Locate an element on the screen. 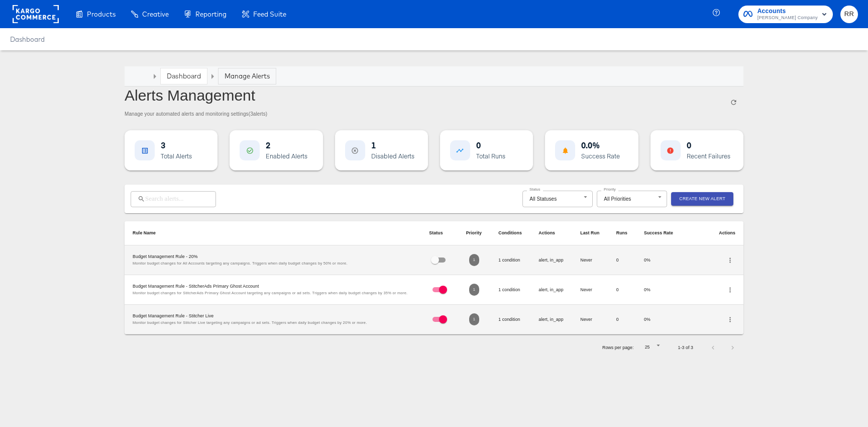  th: Conditions is located at coordinates (510, 233).